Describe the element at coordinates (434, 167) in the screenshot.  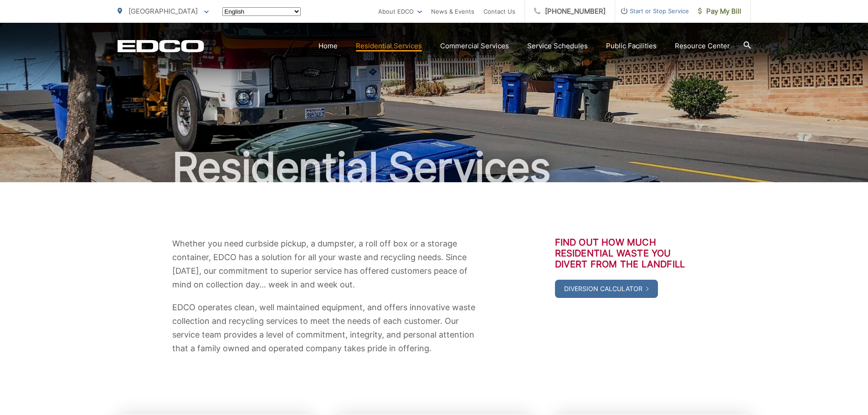
I see `h1: Residential Services` at that location.